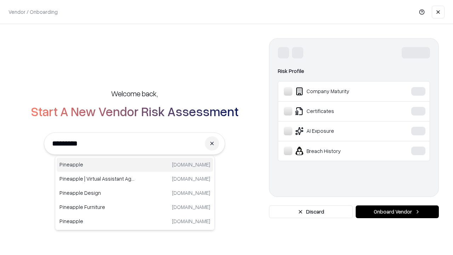 Image resolution: width=453 pixels, height=255 pixels. I want to click on p: Pineapple | Virtual Assistant Agency, so click(97, 179).